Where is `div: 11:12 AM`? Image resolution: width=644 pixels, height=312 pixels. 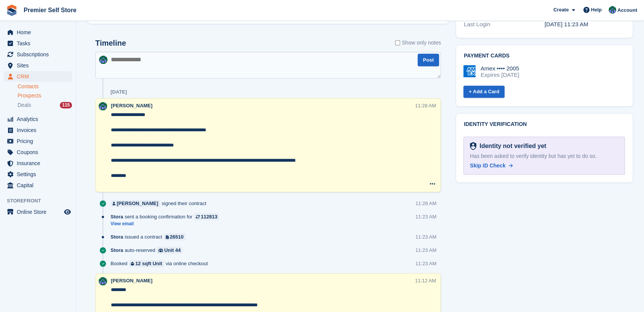
div: 11:12 AM is located at coordinates (426, 280).